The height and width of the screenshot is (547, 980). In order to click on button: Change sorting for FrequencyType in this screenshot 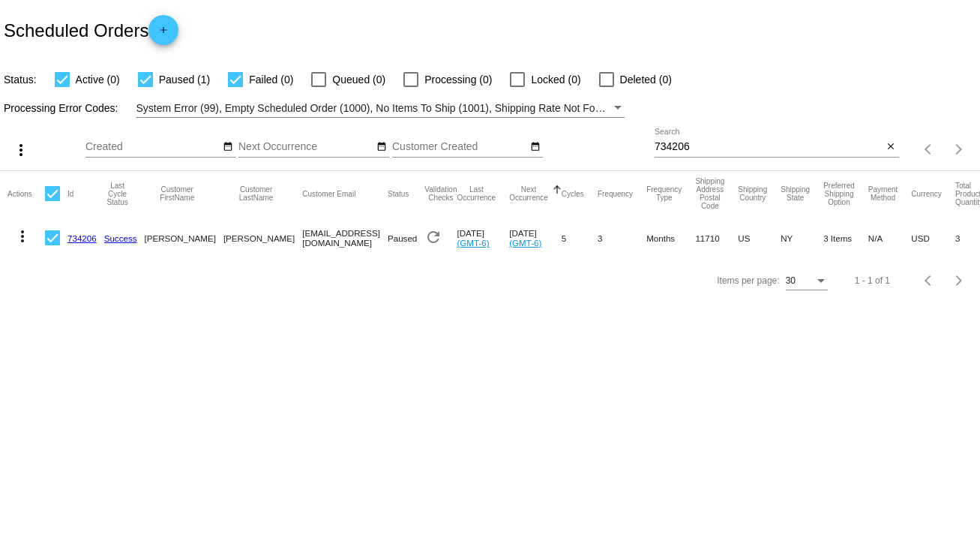, I will do `click(664, 194)`.